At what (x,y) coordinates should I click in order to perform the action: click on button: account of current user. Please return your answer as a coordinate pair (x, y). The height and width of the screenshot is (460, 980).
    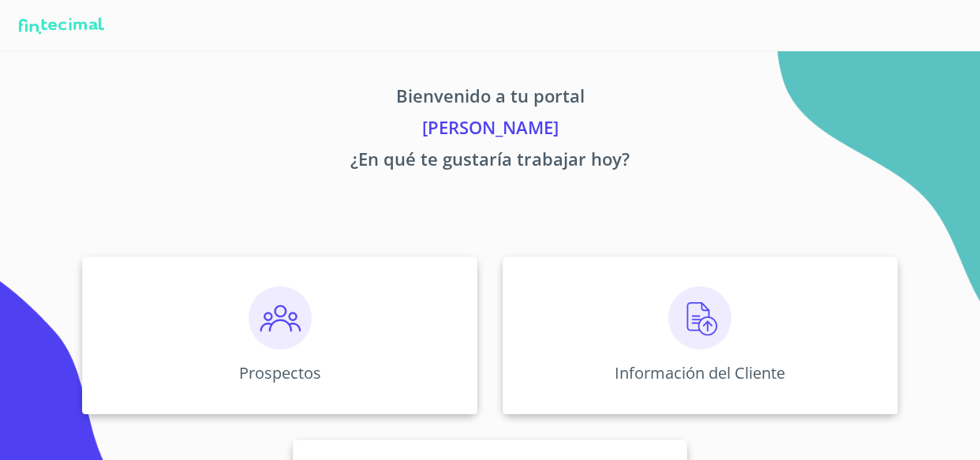
    Looking at the image, I should click on (882, 25).